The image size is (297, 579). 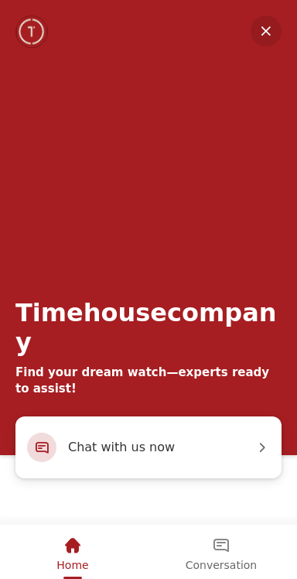 What do you see at coordinates (222, 551) in the screenshot?
I see `div: Conversation` at bounding box center [222, 551].